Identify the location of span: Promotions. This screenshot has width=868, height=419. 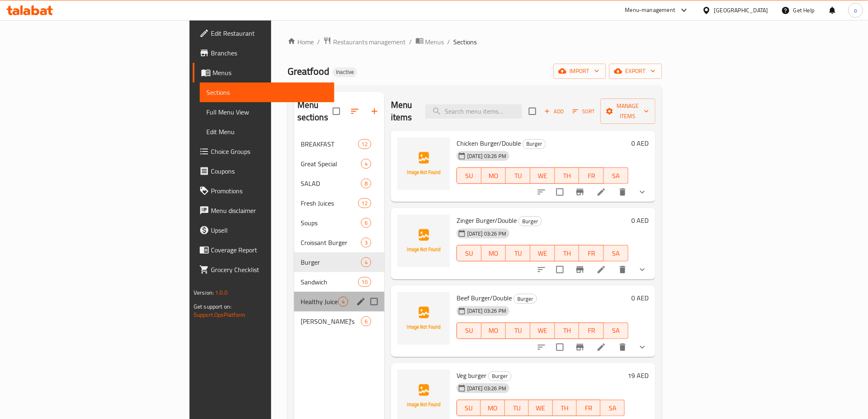
(269, 191).